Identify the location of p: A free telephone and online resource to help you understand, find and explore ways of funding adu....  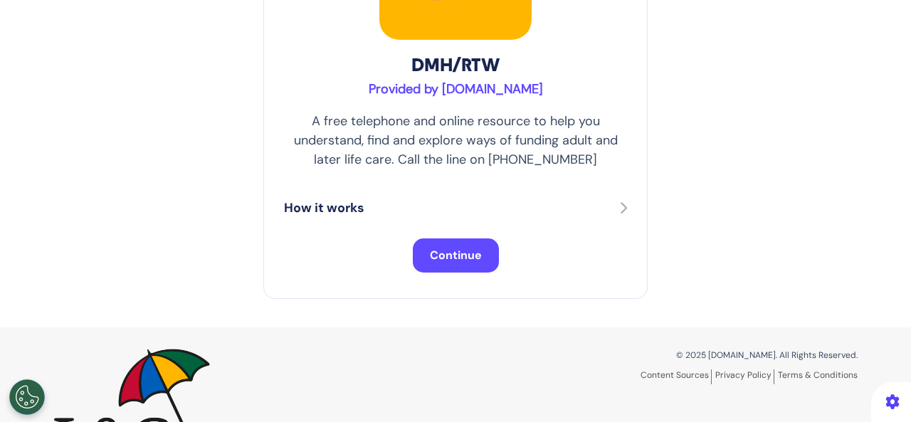
(455, 140).